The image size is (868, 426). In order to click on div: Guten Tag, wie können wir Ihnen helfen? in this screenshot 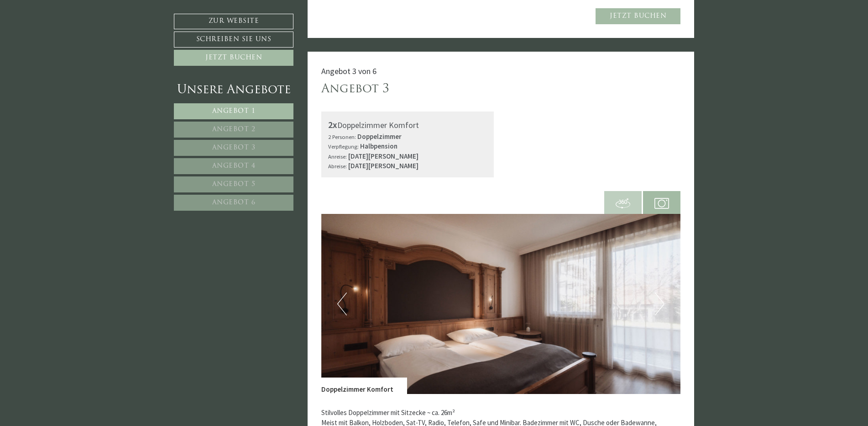, I will do `click(71, 37)`.